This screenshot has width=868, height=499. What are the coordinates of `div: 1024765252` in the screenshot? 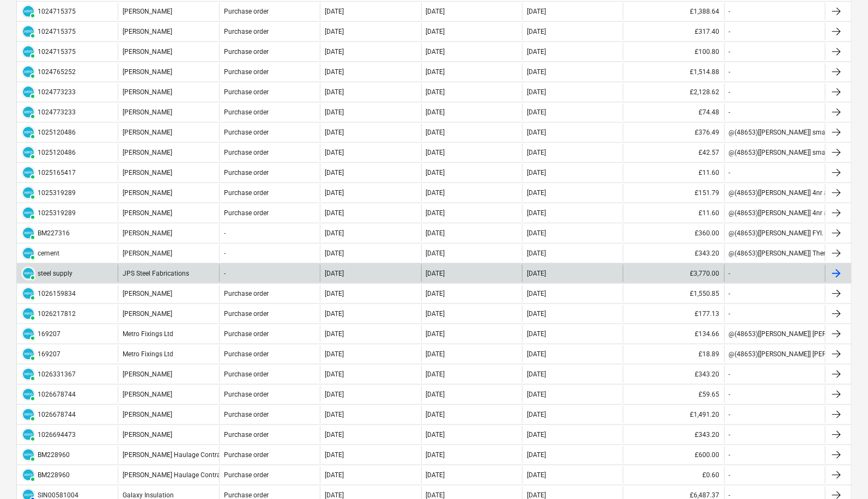 It's located at (57, 72).